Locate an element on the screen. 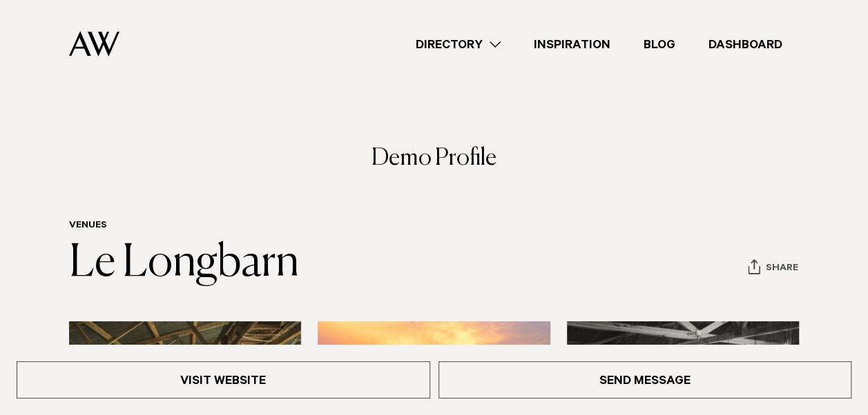 The width and height of the screenshot is (868, 415). a: Inspiration is located at coordinates (571, 44).